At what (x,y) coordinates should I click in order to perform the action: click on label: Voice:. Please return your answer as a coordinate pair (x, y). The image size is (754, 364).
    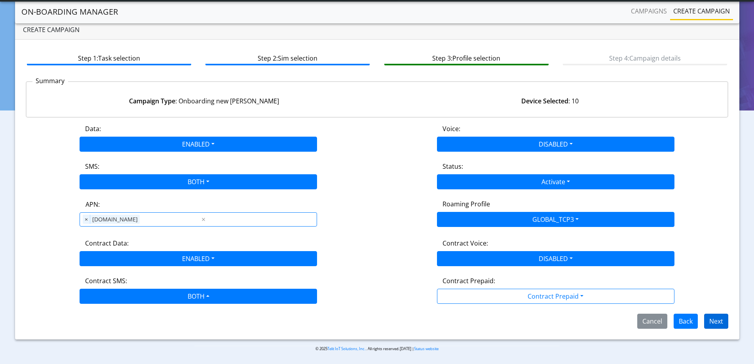
    Looking at the image, I should click on (451, 129).